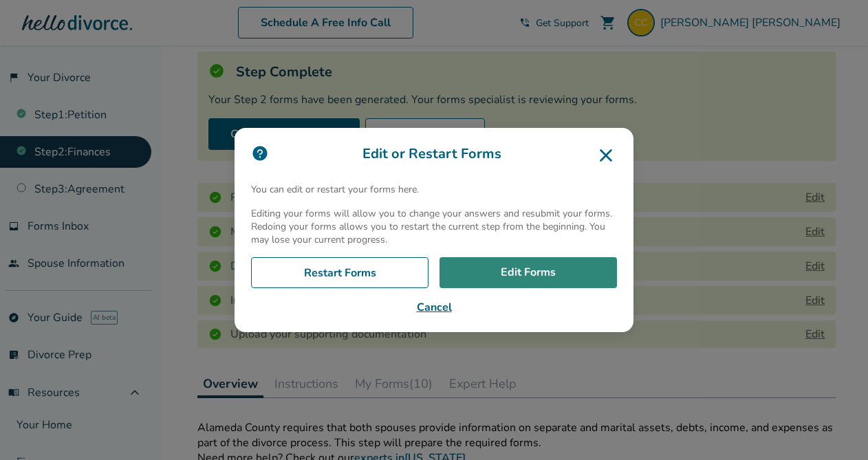  What do you see at coordinates (434, 308) in the screenshot?
I see `button: Cancel` at bounding box center [434, 308].